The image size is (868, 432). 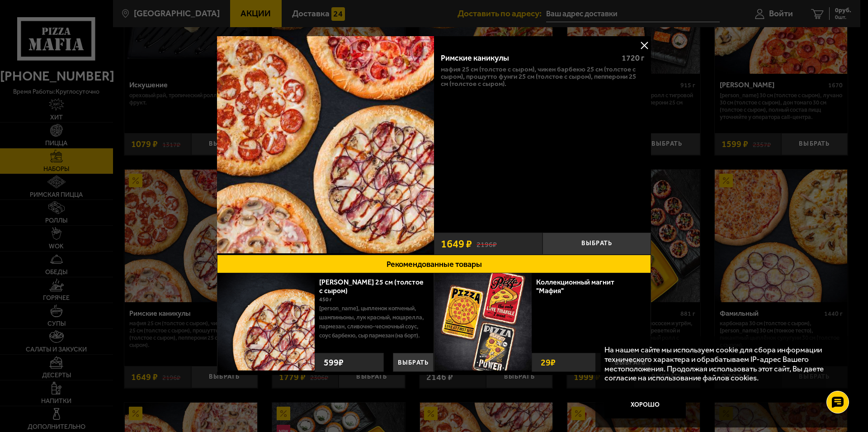 What do you see at coordinates (548, 363) in the screenshot?
I see `strong: 29 ₽` at bounding box center [548, 363].